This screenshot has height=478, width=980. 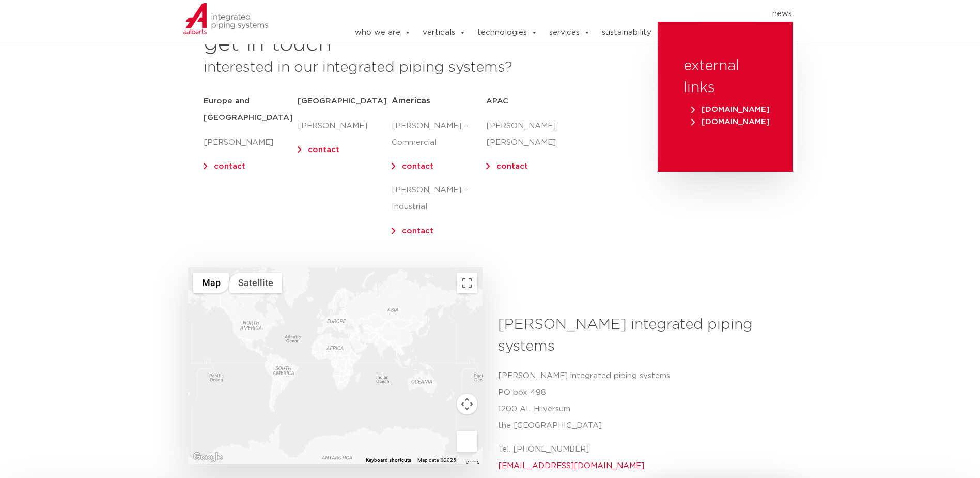 I want to click on a: technologies, so click(x=507, y=33).